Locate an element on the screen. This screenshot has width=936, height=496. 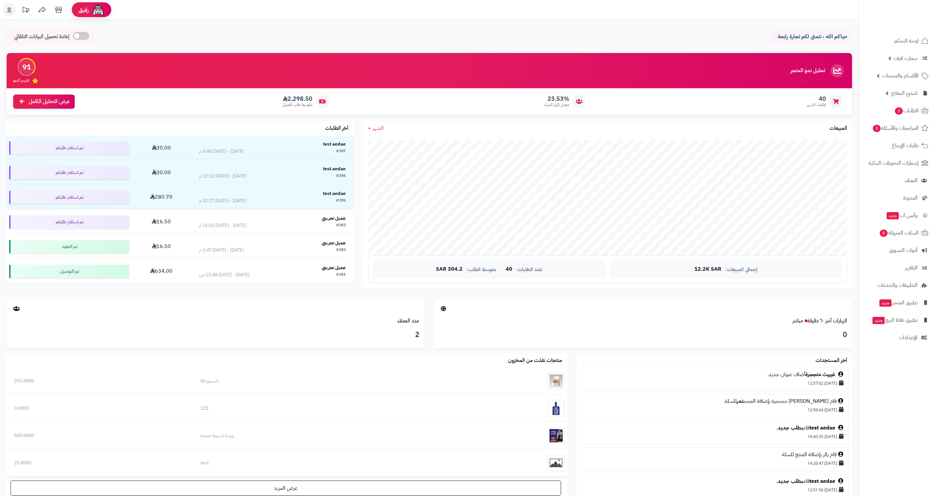
strong: test aedae is located at coordinates (334, 169).